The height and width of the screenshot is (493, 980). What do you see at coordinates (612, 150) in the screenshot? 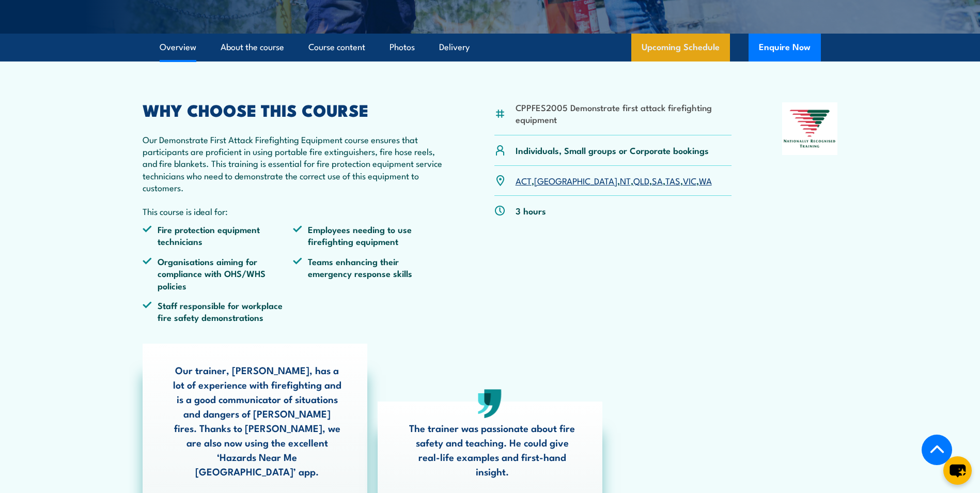
I see `p: Individuals, Small groups or Corporate bookings` at bounding box center [612, 150].